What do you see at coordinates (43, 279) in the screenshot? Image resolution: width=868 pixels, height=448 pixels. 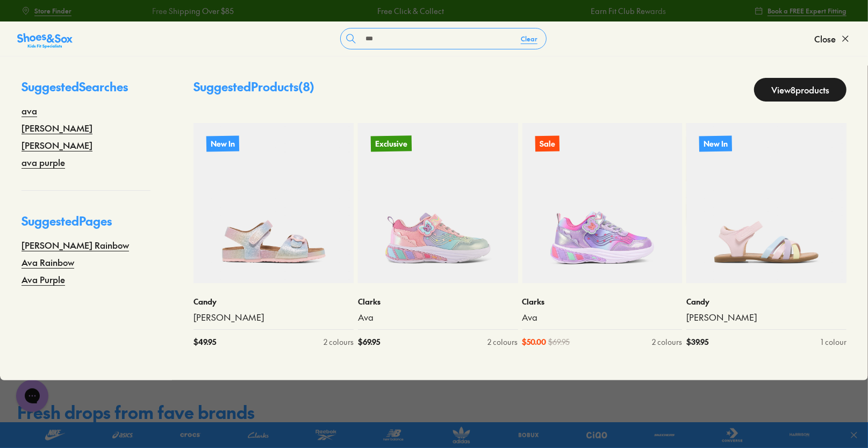 I see `a: Ava Purple` at bounding box center [43, 279].